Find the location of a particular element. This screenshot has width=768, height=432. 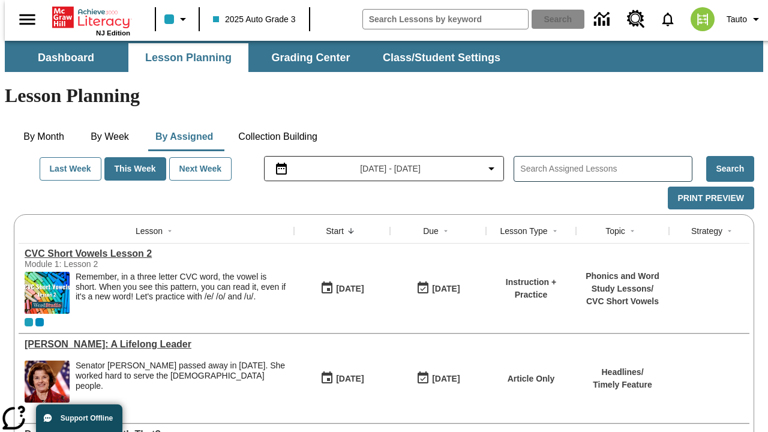

div: Topic is located at coordinates (615, 231).